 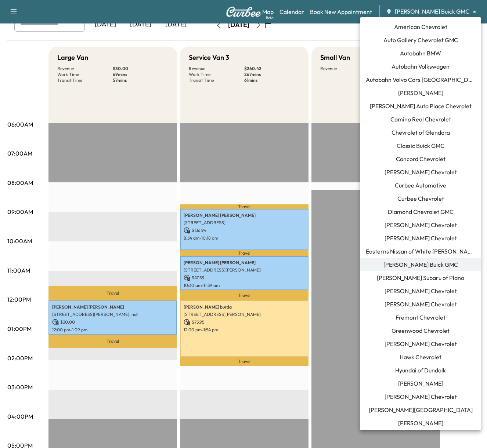 I want to click on span: Greenwood Chevrolet, so click(x=420, y=331).